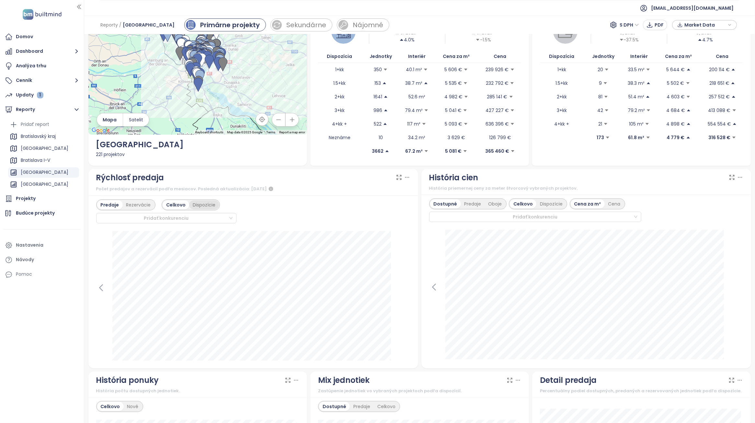 This screenshot has height=423, width=755. Describe the element at coordinates (339, 97) in the screenshot. I see `td: 2+kk` at that location.